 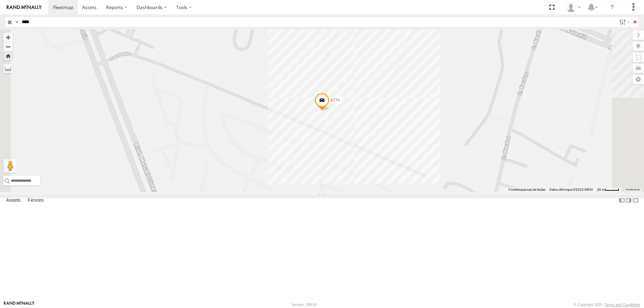 What do you see at coordinates (573, 7) in the screenshot?
I see `div: MANUEL HERNANDEZ` at bounding box center [573, 7].